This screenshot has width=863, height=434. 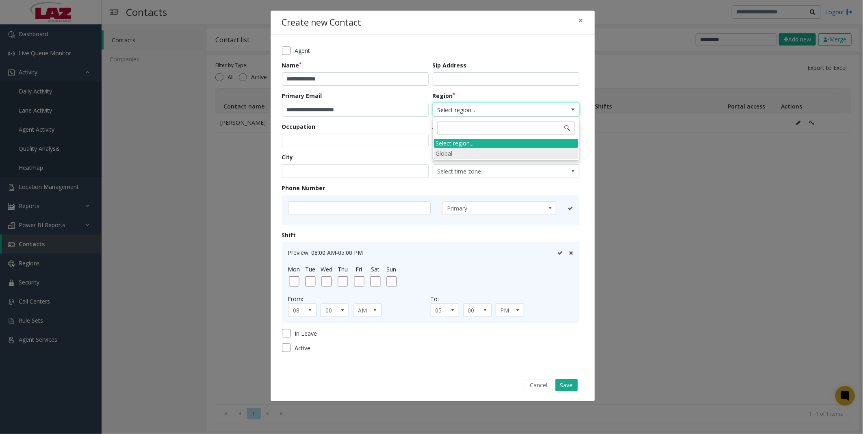 What do you see at coordinates (359, 269) in the screenshot?
I see `label: Fri` at bounding box center [359, 269].